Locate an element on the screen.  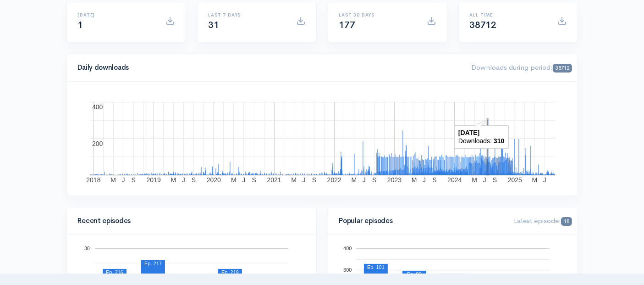
span: 31 is located at coordinates (213, 25).